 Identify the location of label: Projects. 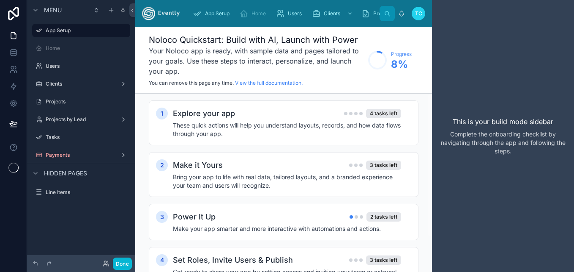
(87, 102).